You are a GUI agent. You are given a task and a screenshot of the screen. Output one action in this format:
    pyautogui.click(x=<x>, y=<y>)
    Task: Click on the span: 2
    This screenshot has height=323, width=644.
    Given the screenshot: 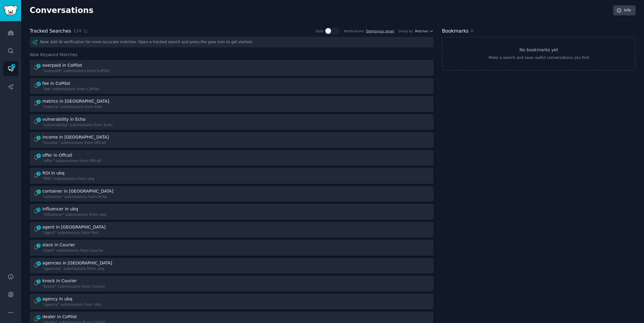 What is the action you would take?
    pyautogui.click(x=39, y=192)
    